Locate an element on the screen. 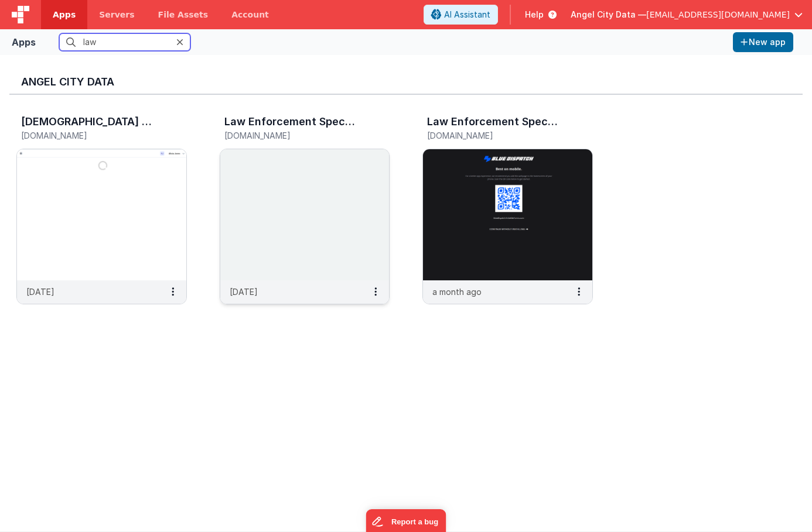 The height and width of the screenshot is (532, 812). h3: Law Enforcement Specialists - Officer Portal is located at coordinates (493, 122).